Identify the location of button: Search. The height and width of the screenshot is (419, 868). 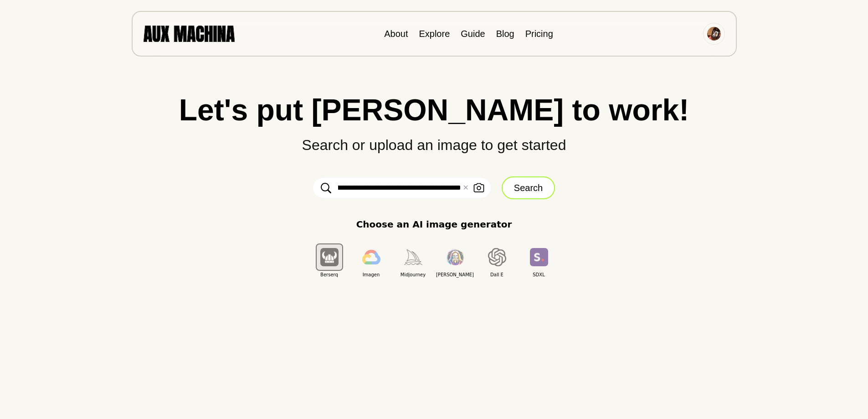
(528, 188).